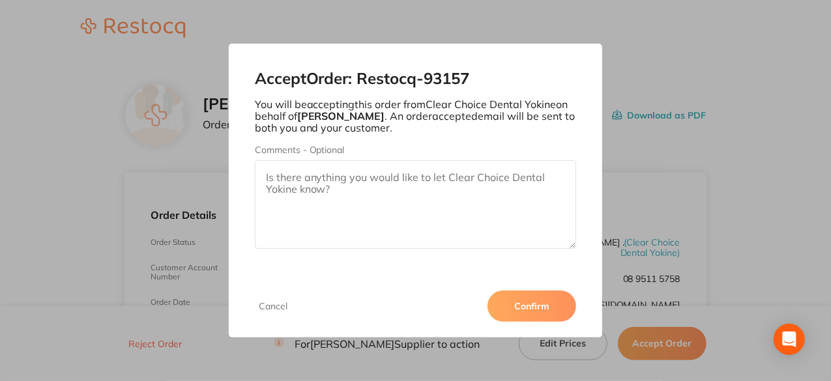 Image resolution: width=831 pixels, height=381 pixels. Describe the element at coordinates (416, 150) in the screenshot. I see `label: Comments - Optional` at that location.